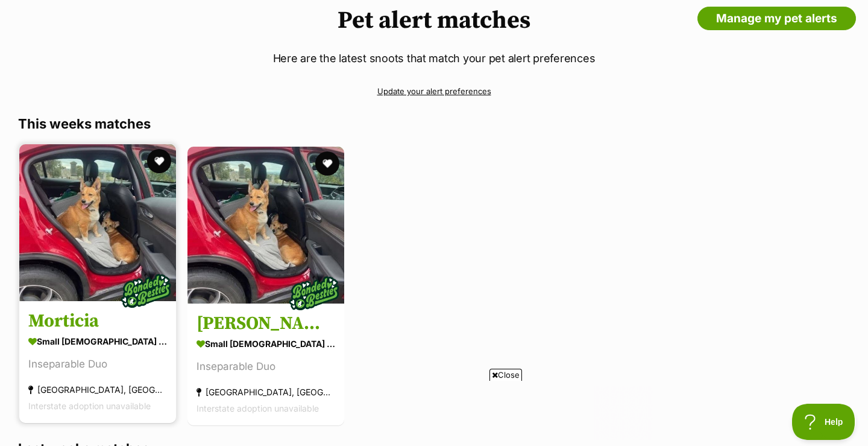 The height and width of the screenshot is (446, 868). I want to click on p: Here are the latest snoots that match your pet alert preferences, so click(434, 58).